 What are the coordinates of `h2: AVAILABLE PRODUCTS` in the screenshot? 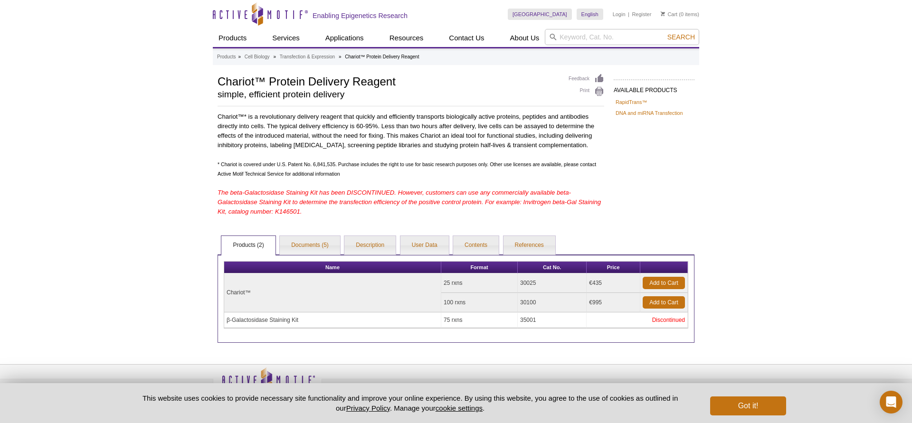 It's located at (654, 88).